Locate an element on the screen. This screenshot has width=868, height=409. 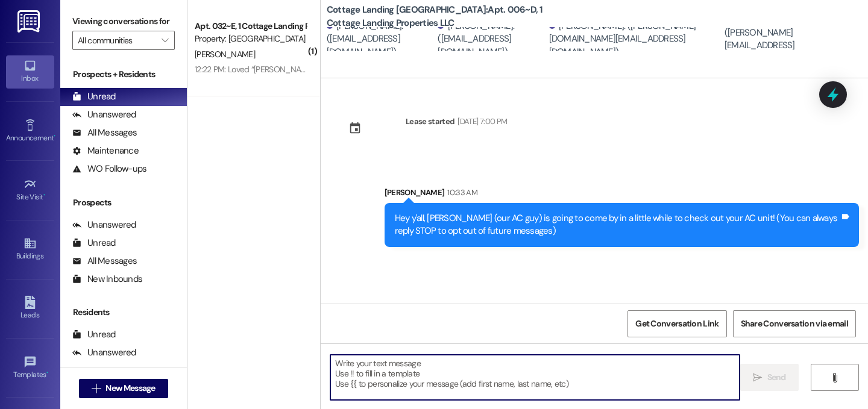
button: Send is located at coordinates (769, 376).